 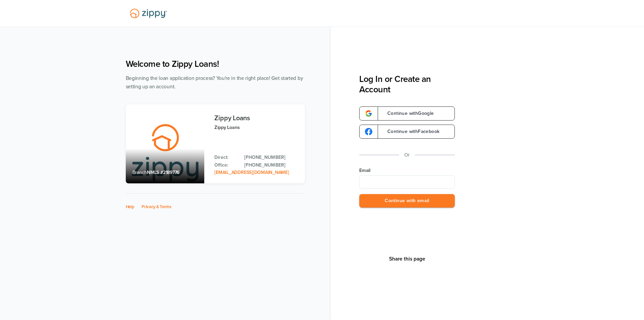 What do you see at coordinates (163, 172) in the screenshot?
I see `span: NMLS #2189776` at bounding box center [163, 172].